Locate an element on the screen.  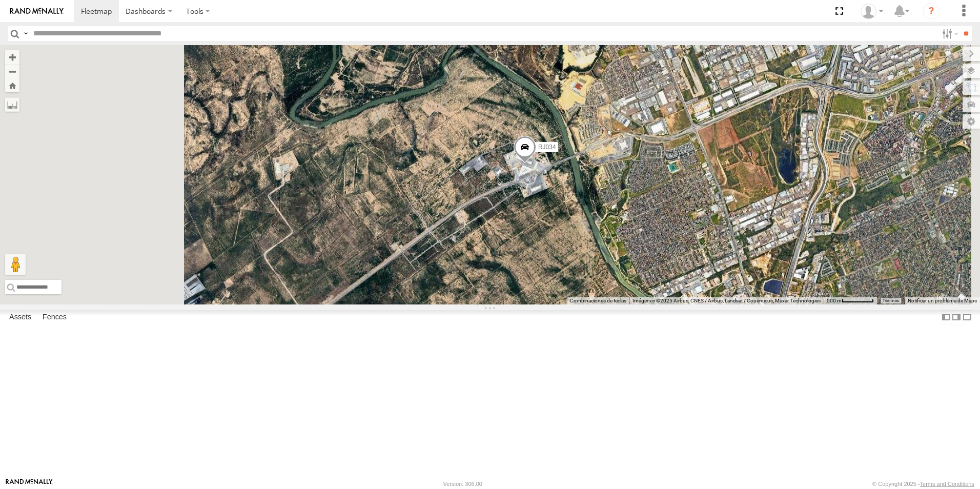
a: Visit our Website is located at coordinates (29, 484).